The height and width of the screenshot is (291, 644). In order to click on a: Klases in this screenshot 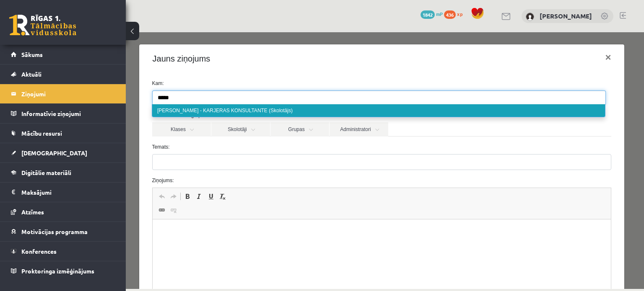, I will do `click(56, 97)`.